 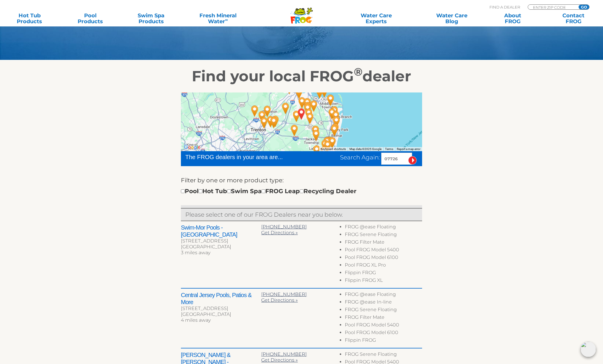 What do you see at coordinates (192, 148) in the screenshot?
I see `a: Open this area in Google Maps (opens a new window)` at bounding box center [192, 148].